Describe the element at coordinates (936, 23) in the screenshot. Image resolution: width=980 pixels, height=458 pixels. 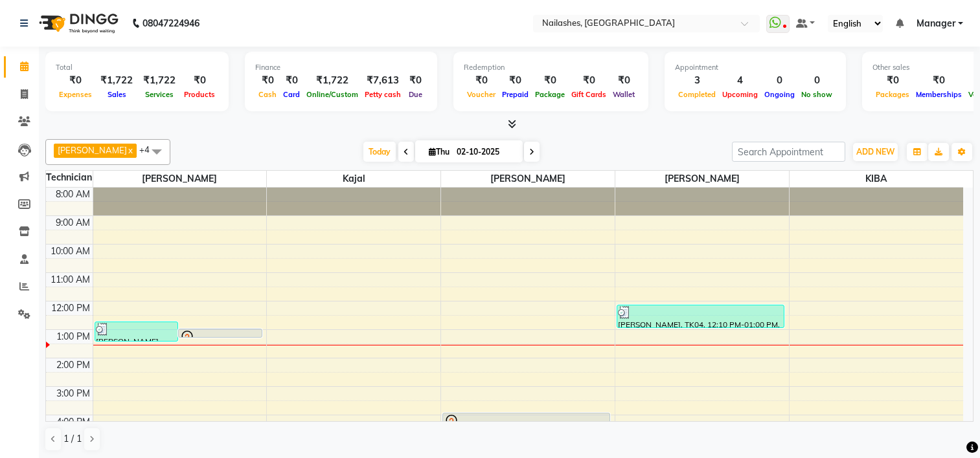
I see `span: Manager` at that location.